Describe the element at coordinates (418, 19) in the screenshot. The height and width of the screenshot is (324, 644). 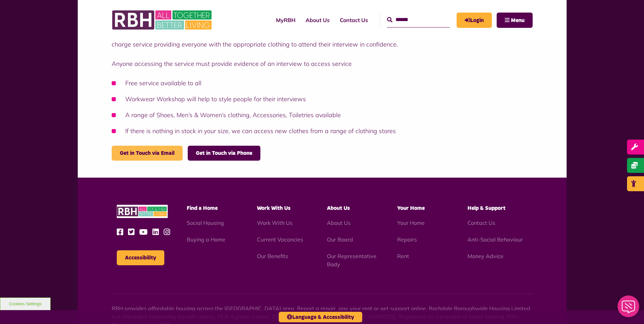
I see `input: Search` at that location.